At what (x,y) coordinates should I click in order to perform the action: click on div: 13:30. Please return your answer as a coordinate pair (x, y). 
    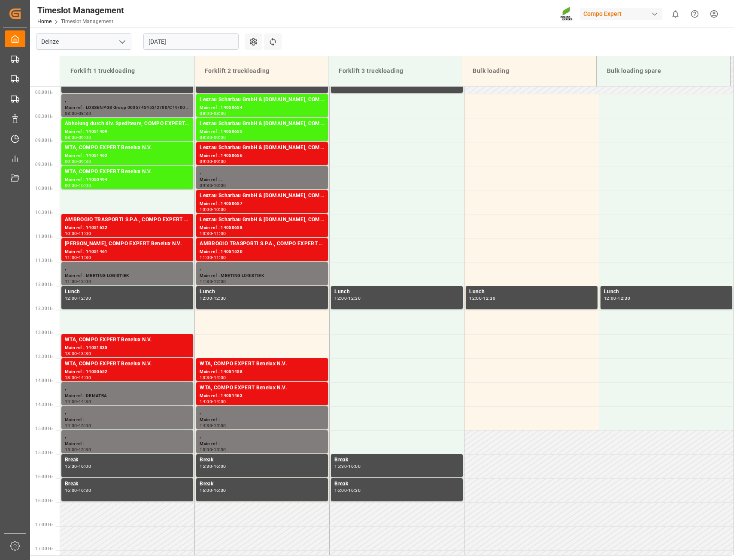
    Looking at the image, I should click on (84, 353).